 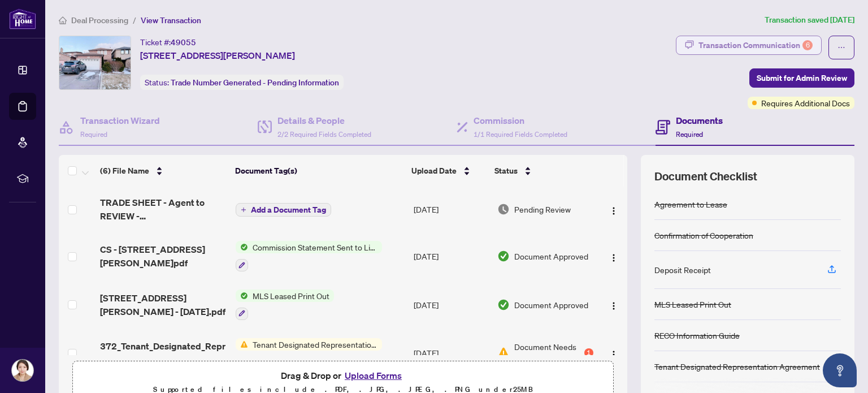 What do you see at coordinates (283, 210) in the screenshot?
I see `button: Add a Document Tag` at bounding box center [283, 210].